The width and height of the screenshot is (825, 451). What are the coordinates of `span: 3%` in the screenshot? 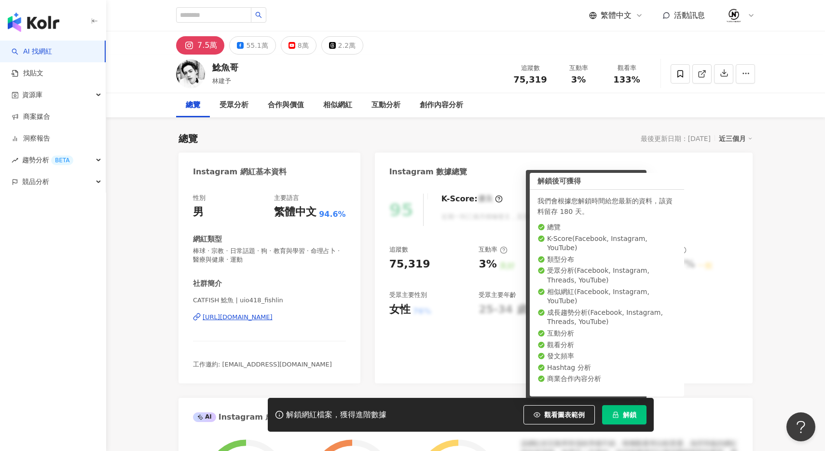 It's located at (578, 80).